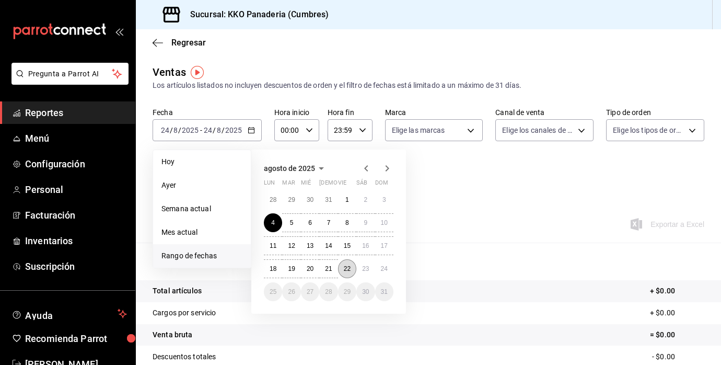  I want to click on abbr: 31 de agosto de 2025, so click(384, 292).